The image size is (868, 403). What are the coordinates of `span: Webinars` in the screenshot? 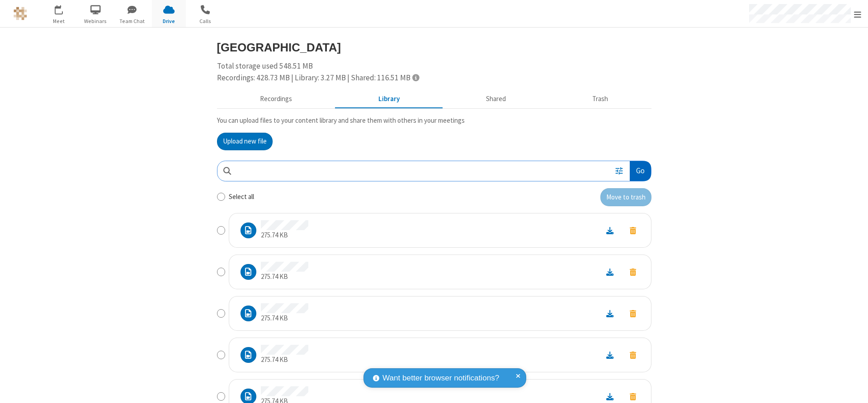 It's located at (95, 21).